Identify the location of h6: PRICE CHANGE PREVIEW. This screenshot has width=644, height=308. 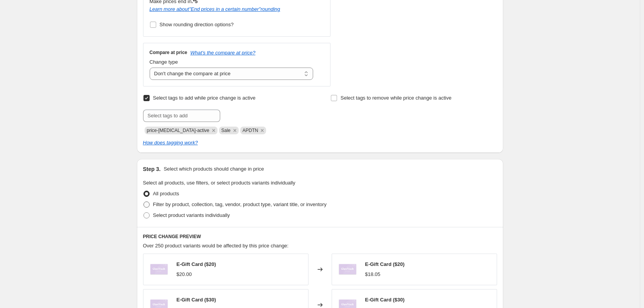
(320, 236).